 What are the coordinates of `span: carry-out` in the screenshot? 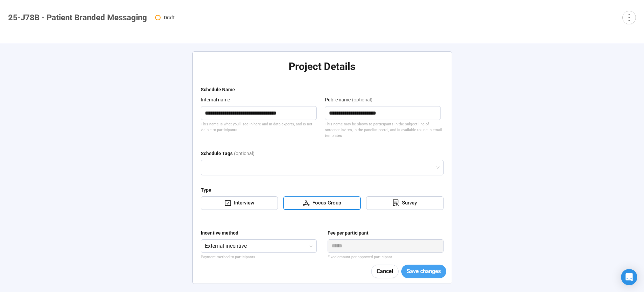 It's located at (228, 203).